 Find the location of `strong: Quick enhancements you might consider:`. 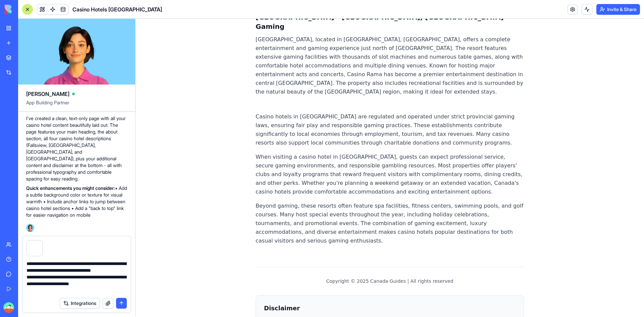

strong: Quick enhancements you might consider: is located at coordinates (70, 188).